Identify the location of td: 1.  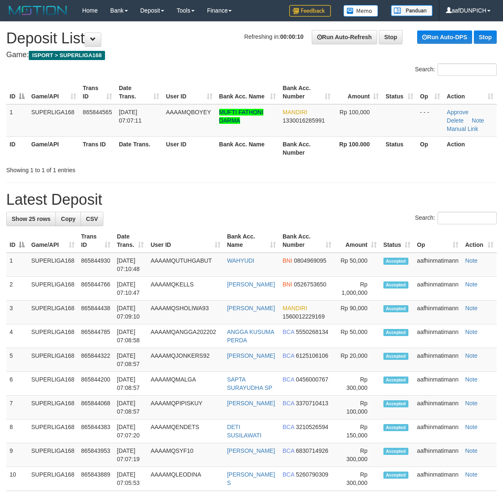
(17, 121).